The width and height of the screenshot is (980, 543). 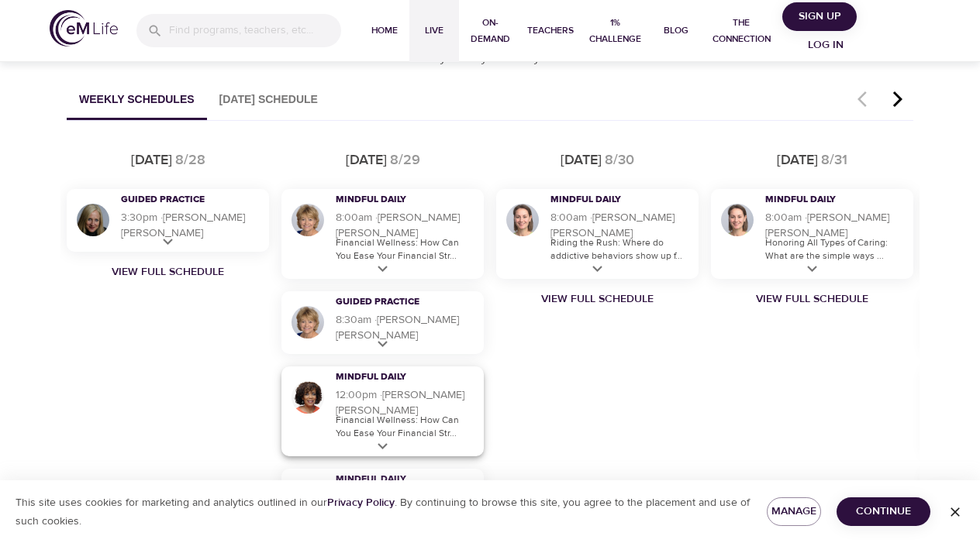 I want to click on a: Privacy Policy, so click(x=361, y=503).